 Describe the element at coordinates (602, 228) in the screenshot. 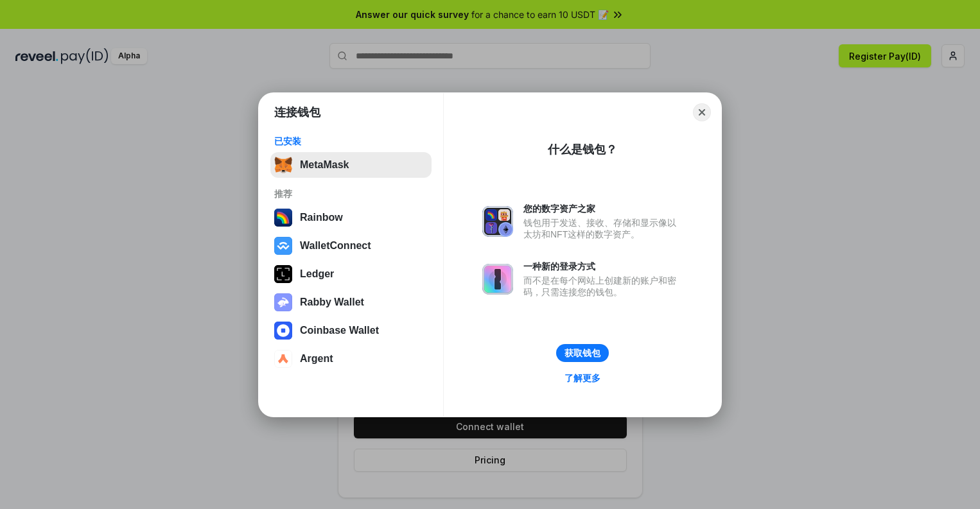

I see `div: 钱包用于发送、接收、存储和显示像以太坊和NFT这样的数字资产。` at that location.